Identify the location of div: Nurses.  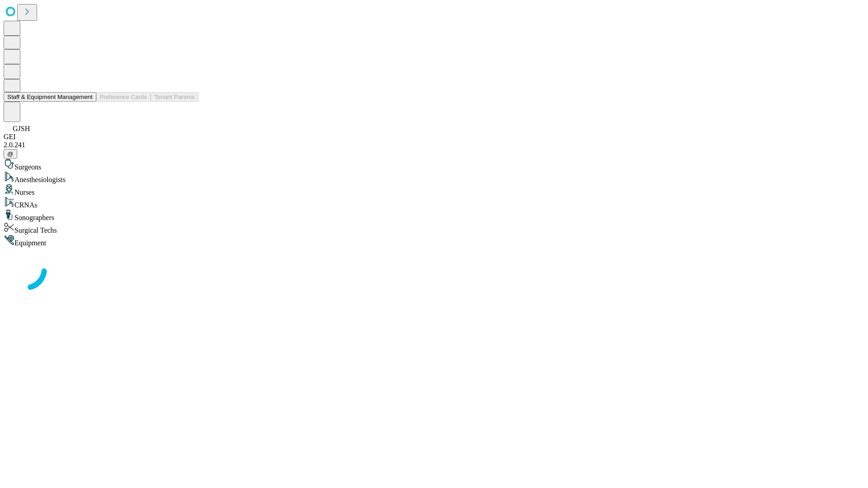
(434, 190).